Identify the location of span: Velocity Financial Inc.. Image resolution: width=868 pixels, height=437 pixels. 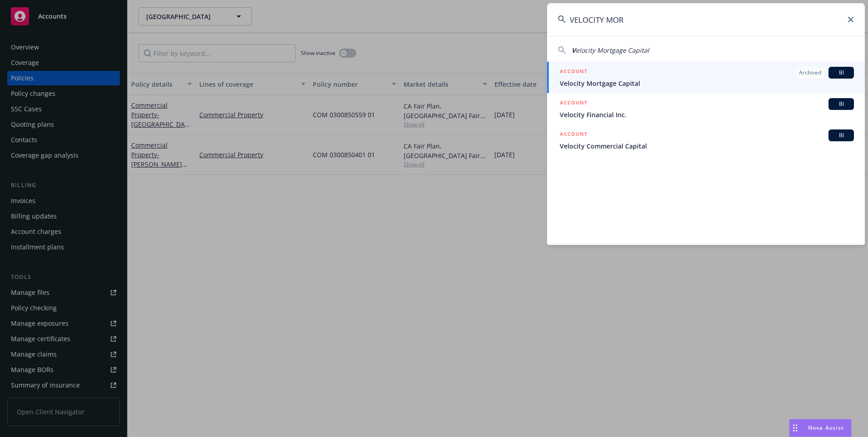
(707, 115).